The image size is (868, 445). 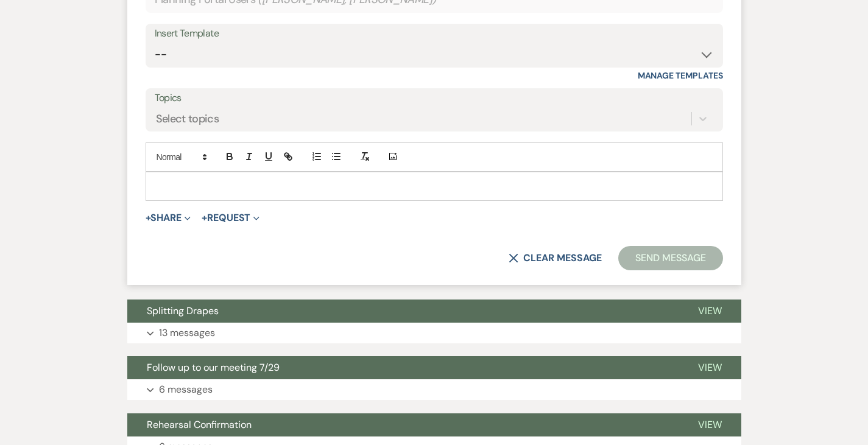 What do you see at coordinates (434, 390) in the screenshot?
I see `button: 6 messages` at bounding box center [434, 390].